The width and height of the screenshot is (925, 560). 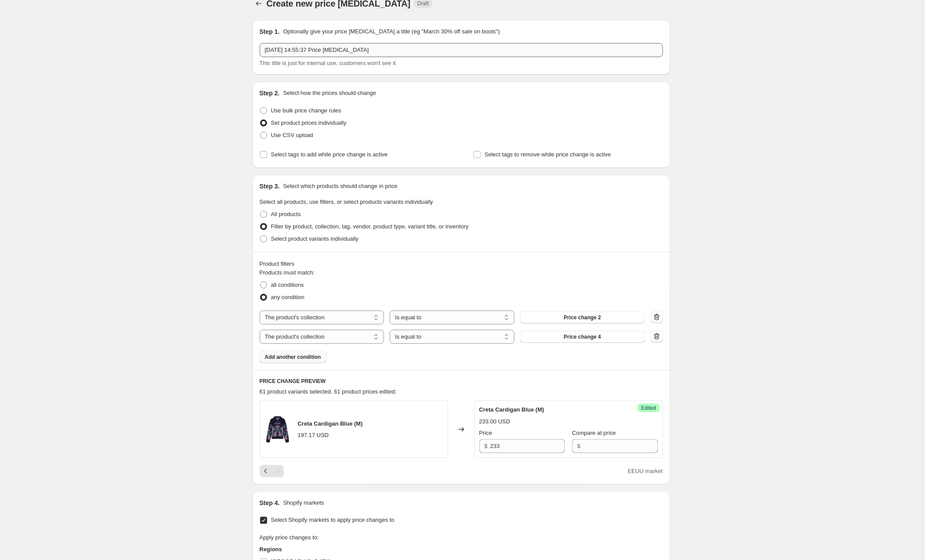 What do you see at coordinates (270, 31) in the screenshot?
I see `h2: Step 1.` at bounding box center [270, 31].